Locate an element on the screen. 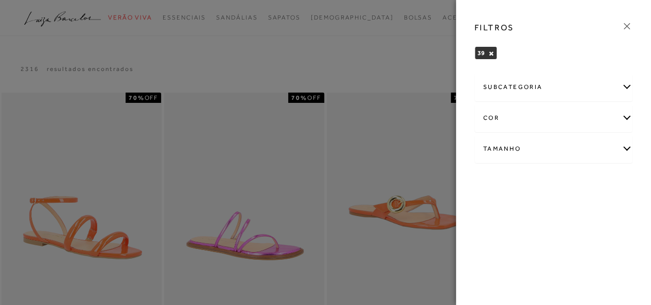 The height and width of the screenshot is (305, 651). div: subcategoria is located at coordinates (554, 87).